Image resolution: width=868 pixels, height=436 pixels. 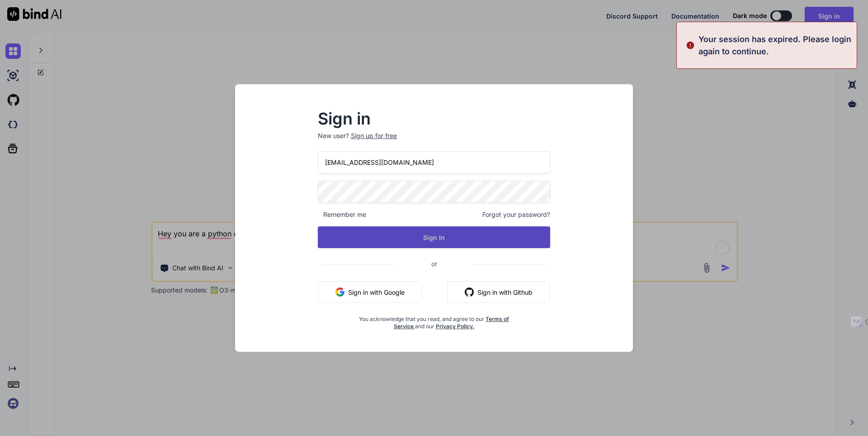 What do you see at coordinates (516, 214) in the screenshot?
I see `span: Forgot your password?` at bounding box center [516, 214].